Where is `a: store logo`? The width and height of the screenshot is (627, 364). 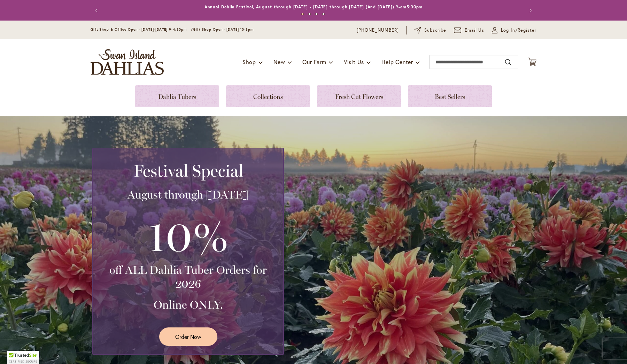 a: store logo is located at coordinates (127, 62).